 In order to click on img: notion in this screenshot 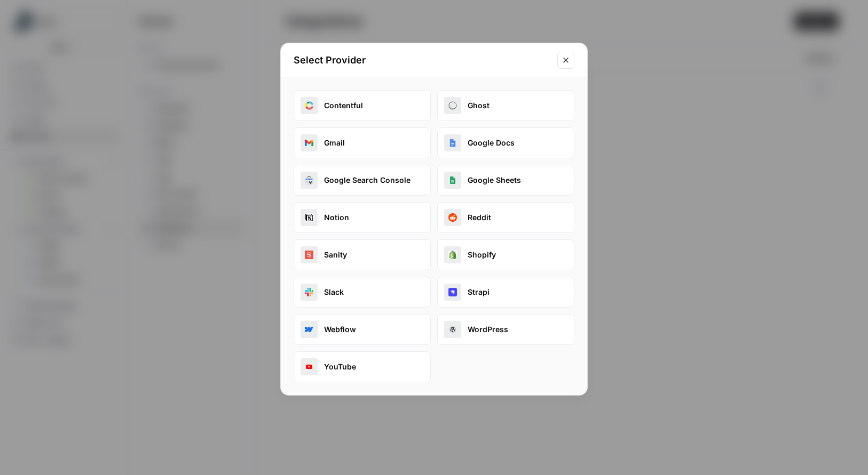, I will do `click(309, 218)`.